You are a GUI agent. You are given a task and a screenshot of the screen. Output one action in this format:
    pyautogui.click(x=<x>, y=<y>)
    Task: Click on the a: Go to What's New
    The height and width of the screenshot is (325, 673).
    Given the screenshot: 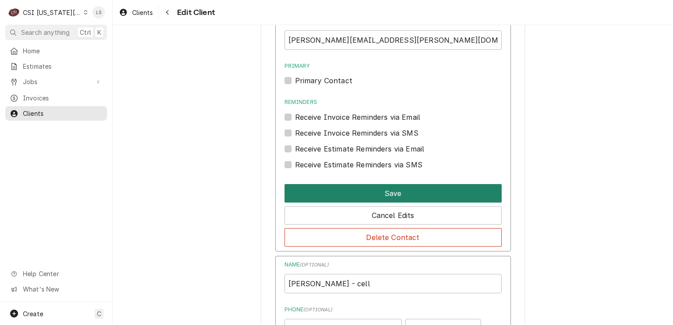 What is the action you would take?
    pyautogui.click(x=56, y=289)
    